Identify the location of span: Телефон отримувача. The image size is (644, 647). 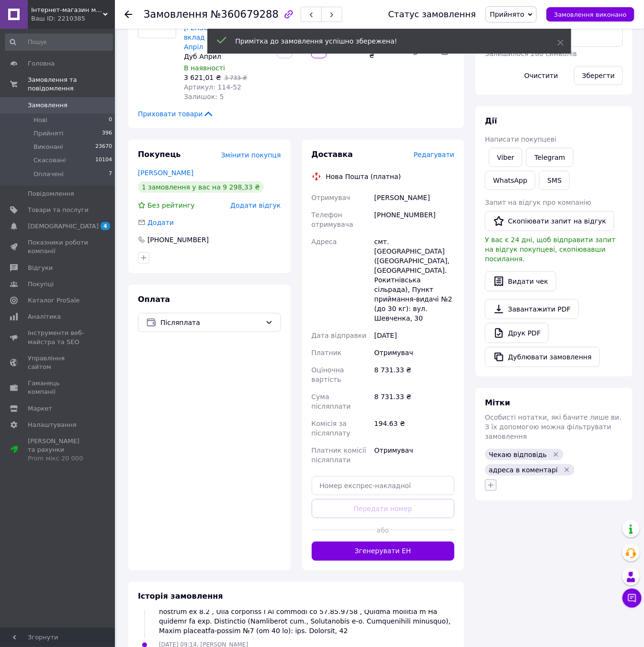
(332, 220).